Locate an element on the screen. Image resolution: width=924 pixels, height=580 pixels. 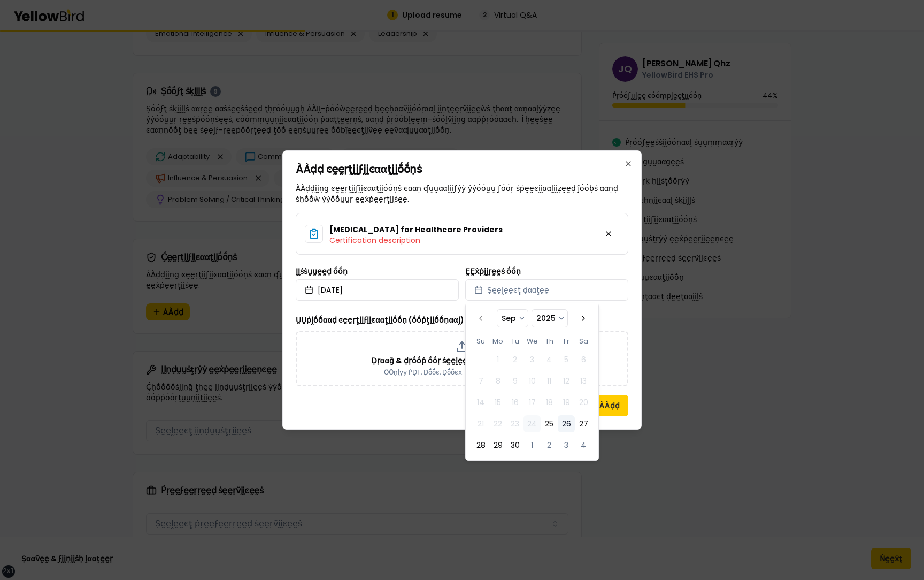
button: Ṣḛḛḽḛḛͼţ ḍααţḛḛ is located at coordinates (547, 290).